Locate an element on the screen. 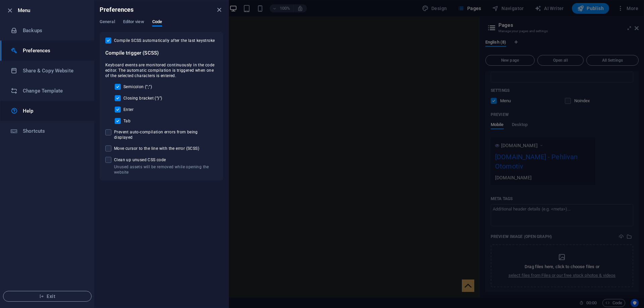 The width and height of the screenshot is (644, 308). a: Help is located at coordinates (47, 111).